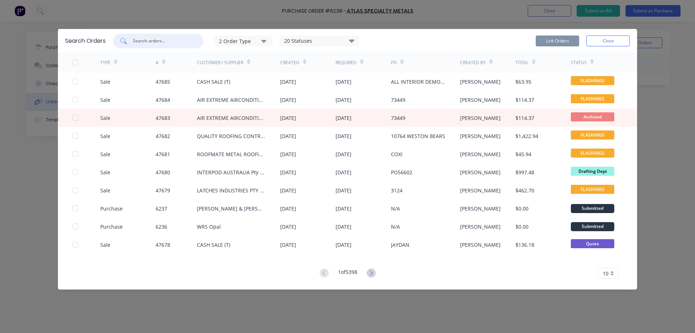 The height and width of the screenshot is (333, 695). Describe the element at coordinates (418, 136) in the screenshot. I see `div: 10764 WESTON BEARS` at that location.